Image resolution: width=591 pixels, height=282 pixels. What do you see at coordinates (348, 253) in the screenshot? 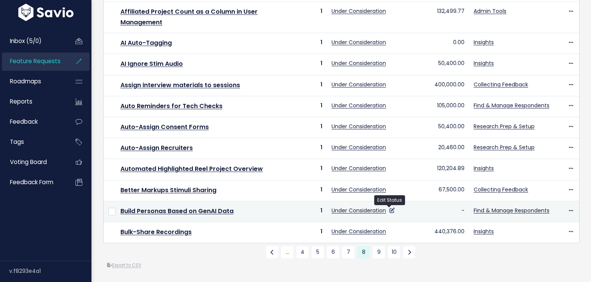
I see `a: 7` at bounding box center [348, 253].